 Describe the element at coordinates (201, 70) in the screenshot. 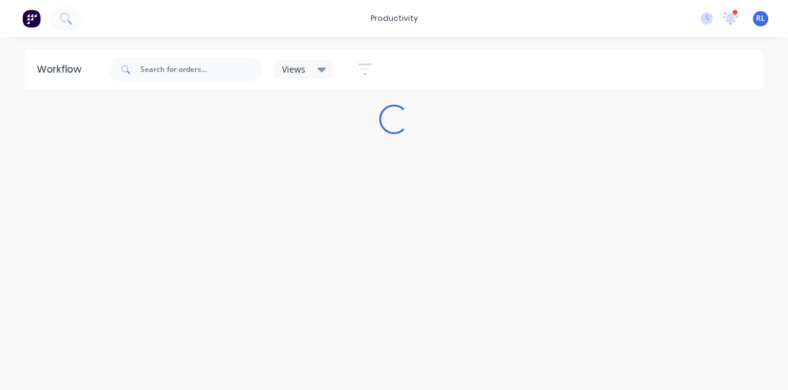

I see `input: Search for orders...` at that location.